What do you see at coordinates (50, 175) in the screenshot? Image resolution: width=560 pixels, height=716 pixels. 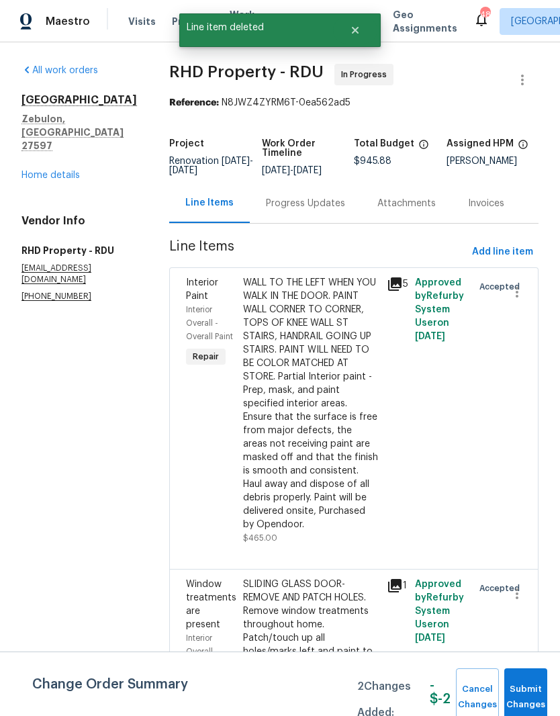 I see `a: Home details` at bounding box center [50, 175].